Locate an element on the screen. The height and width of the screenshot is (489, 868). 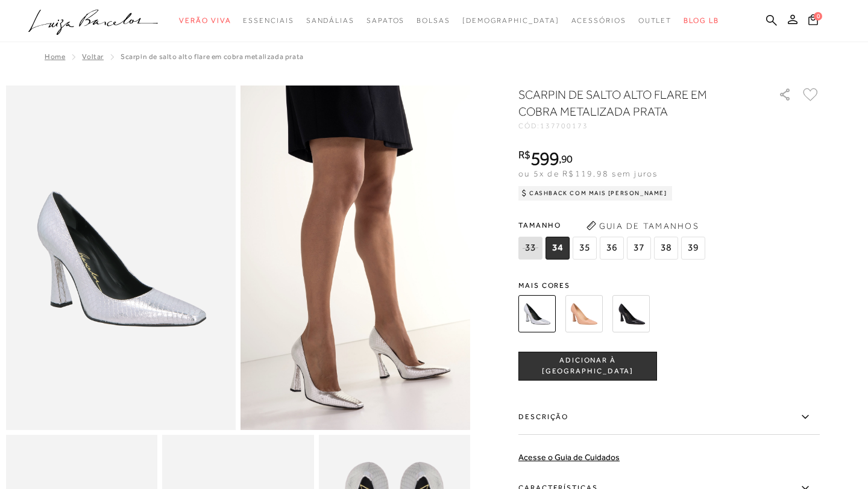
span: Essenciais is located at coordinates (268, 21).